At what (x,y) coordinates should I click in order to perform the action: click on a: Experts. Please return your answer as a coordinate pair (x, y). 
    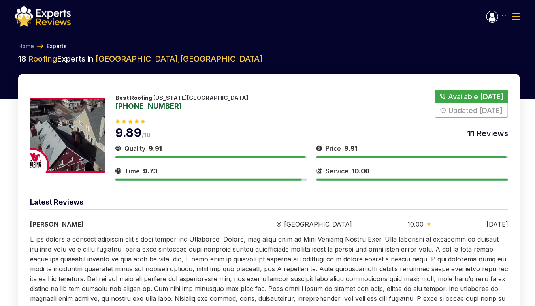
    Looking at the image, I should click on (57, 46).